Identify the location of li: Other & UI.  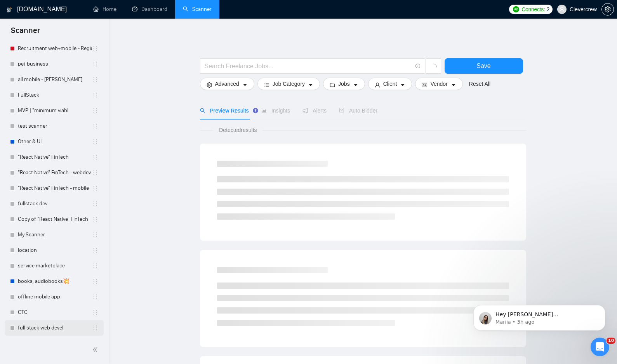
(54, 141).